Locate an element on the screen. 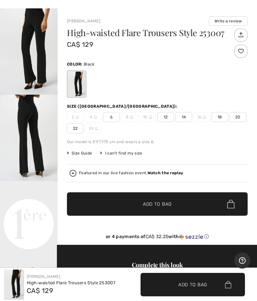 The width and height of the screenshot is (257, 301). span: 6 is located at coordinates (111, 117).